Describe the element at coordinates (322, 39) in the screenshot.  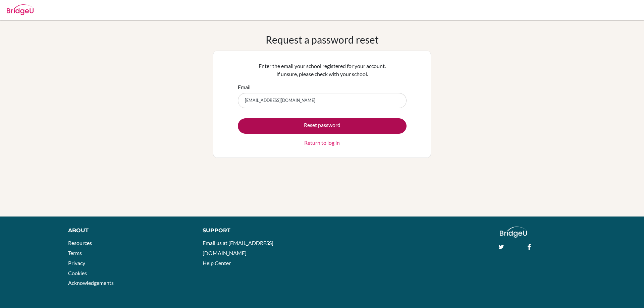
I see `h1: Request a password reset` at that location.